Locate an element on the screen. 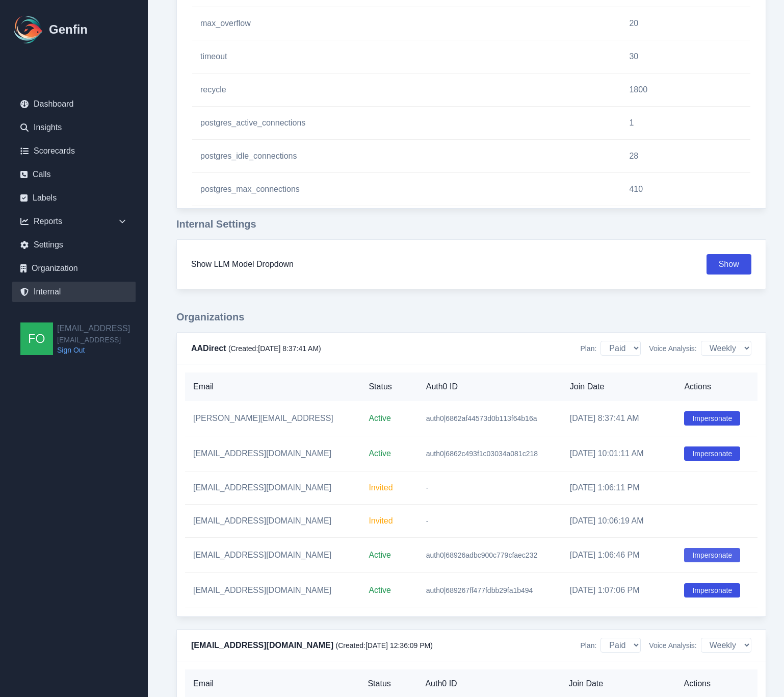 Image resolution: width=784 pixels, height=697 pixels. span: auth0|6862c493f1c03034a081c218 is located at coordinates (482, 453).